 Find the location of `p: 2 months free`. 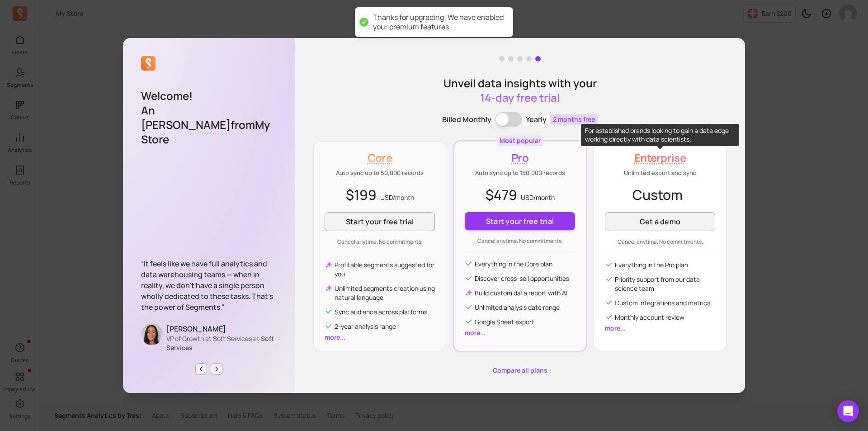

p: 2 months free is located at coordinates (574, 119).